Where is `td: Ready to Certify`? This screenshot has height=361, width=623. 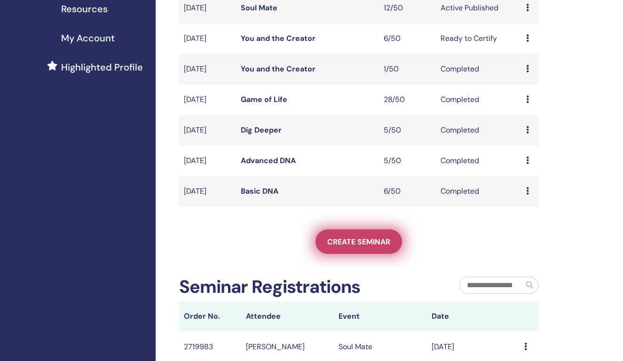
td: Ready to Certify is located at coordinates (479, 39).